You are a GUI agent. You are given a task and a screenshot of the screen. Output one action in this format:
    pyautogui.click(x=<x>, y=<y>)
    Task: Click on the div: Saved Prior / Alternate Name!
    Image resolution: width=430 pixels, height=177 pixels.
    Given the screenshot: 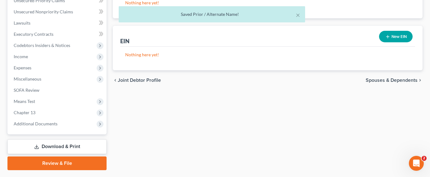 What is the action you would take?
    pyautogui.click(x=212, y=14)
    